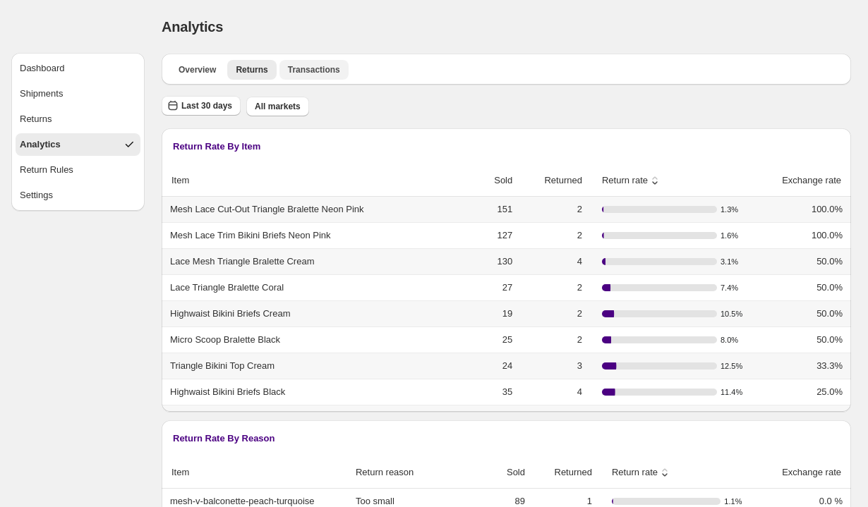 The width and height of the screenshot is (868, 507). I want to click on td: 24, so click(493, 366).